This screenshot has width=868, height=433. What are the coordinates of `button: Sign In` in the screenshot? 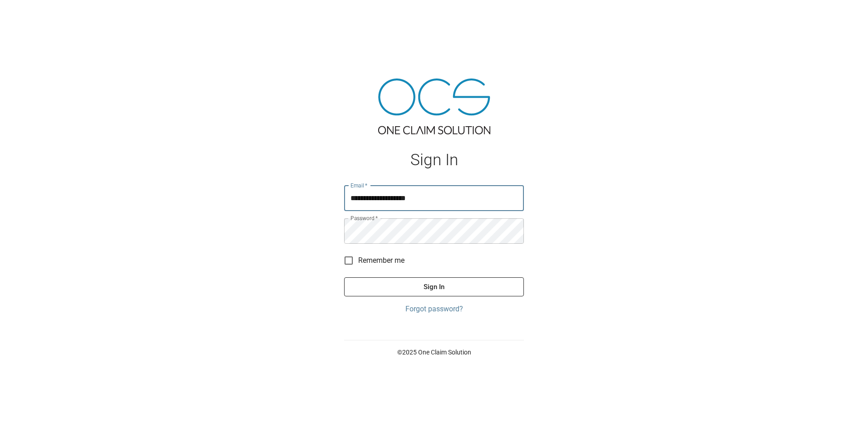 It's located at (434, 286).